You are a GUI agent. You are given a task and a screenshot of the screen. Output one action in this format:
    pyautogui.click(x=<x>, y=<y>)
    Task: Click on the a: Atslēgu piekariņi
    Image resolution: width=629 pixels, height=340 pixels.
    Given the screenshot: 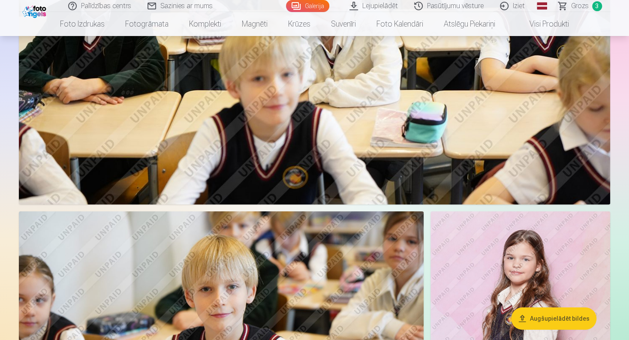 What is the action you would take?
    pyautogui.click(x=470, y=24)
    